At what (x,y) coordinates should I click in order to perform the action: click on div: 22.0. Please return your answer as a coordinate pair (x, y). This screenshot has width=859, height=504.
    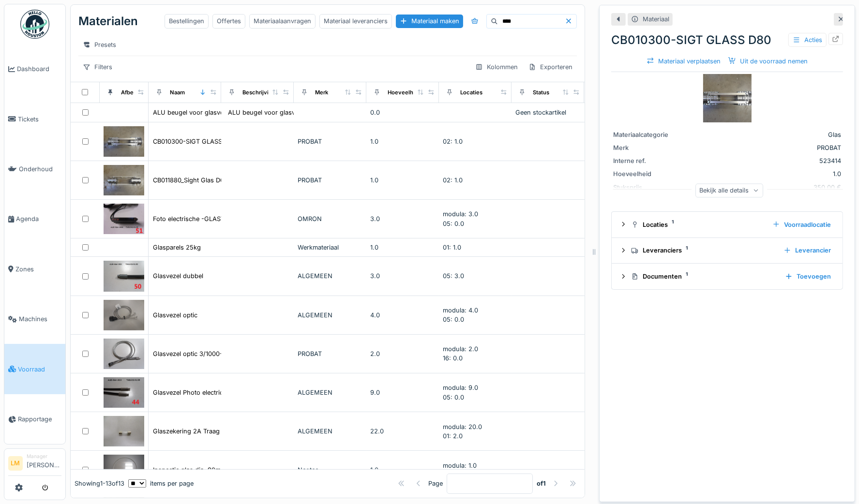
    Looking at the image, I should click on (402, 431).